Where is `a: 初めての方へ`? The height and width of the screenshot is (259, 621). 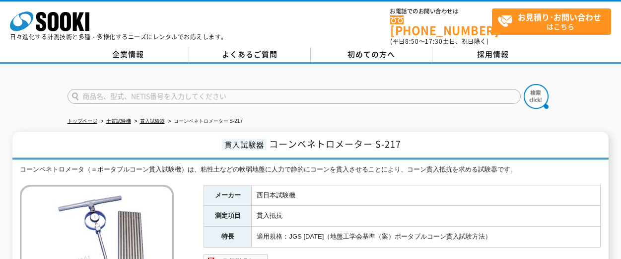 a: 初めての方へ is located at coordinates (371, 55).